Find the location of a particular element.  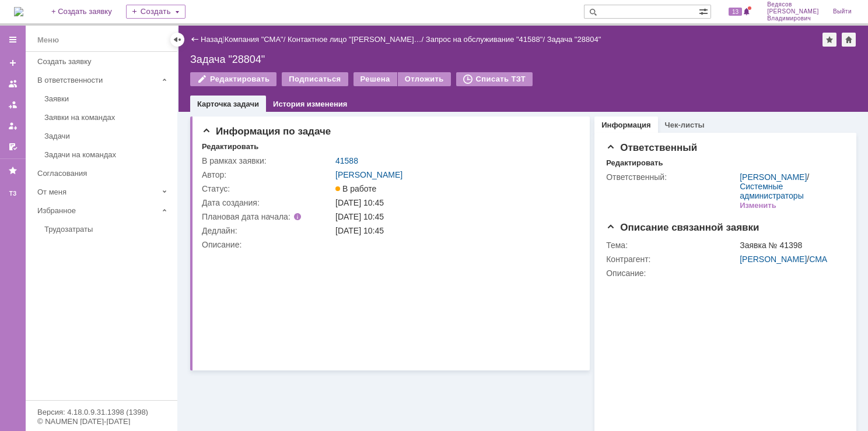

span: 13 is located at coordinates (735, 11).